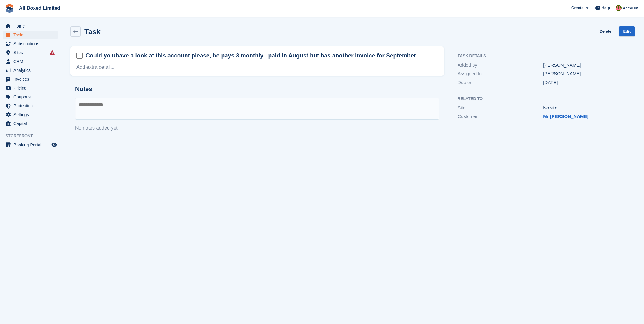 Image resolution: width=644 pixels, height=324 pixels. What do you see at coordinates (92, 31) in the screenshot?
I see `h2: Task` at bounding box center [92, 31].